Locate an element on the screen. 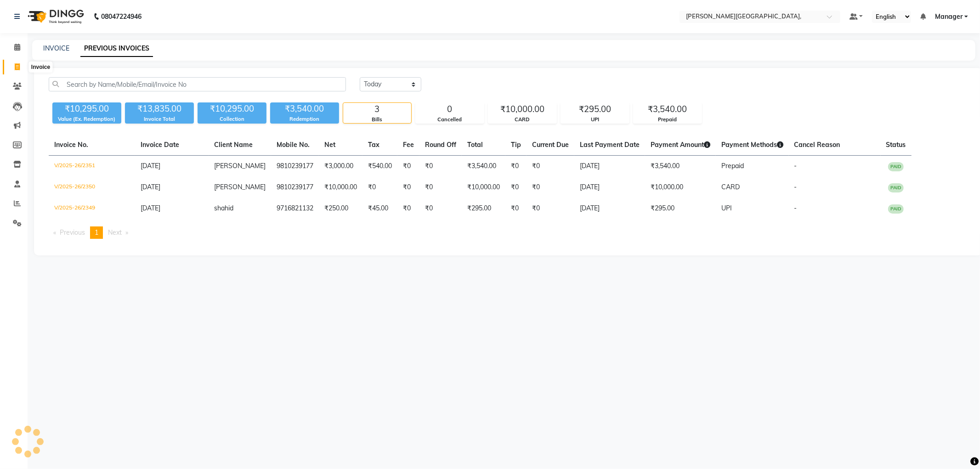  div: 3 is located at coordinates (378, 110).